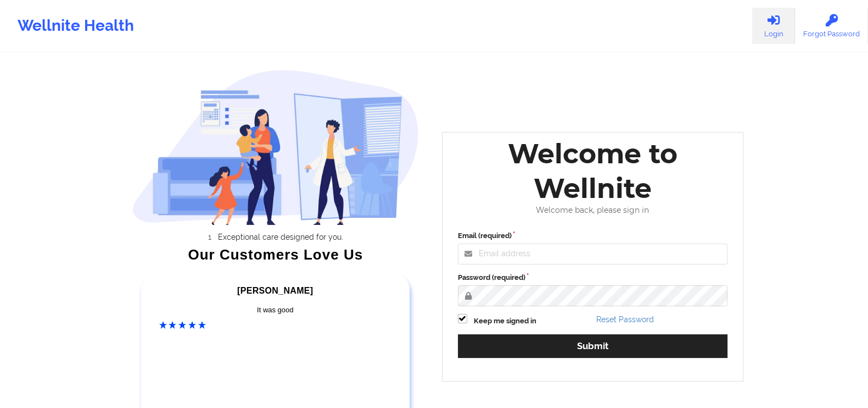 This screenshot has height=408, width=868. Describe the element at coordinates (832, 26) in the screenshot. I see `a: Forgot Password` at that location.